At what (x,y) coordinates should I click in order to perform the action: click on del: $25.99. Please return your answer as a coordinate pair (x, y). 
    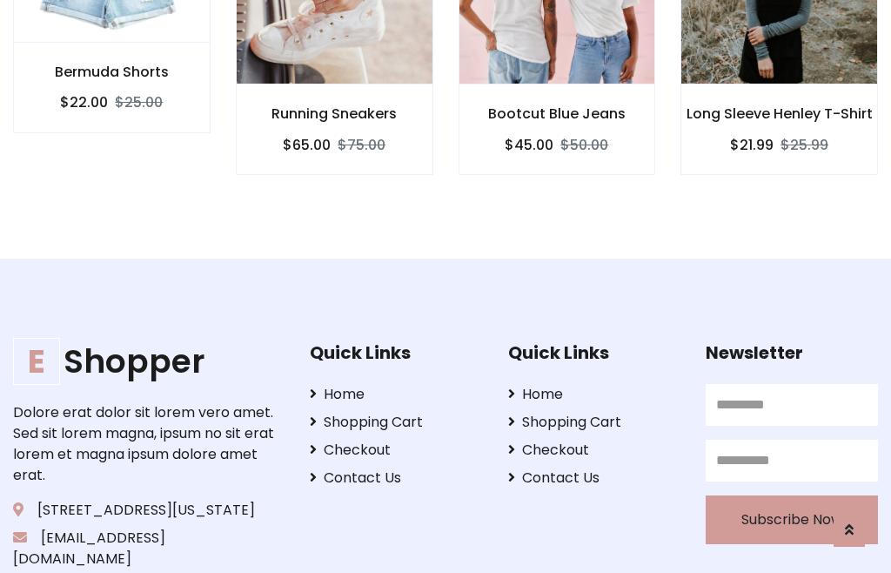
    Looking at the image, I should click on (804, 144).